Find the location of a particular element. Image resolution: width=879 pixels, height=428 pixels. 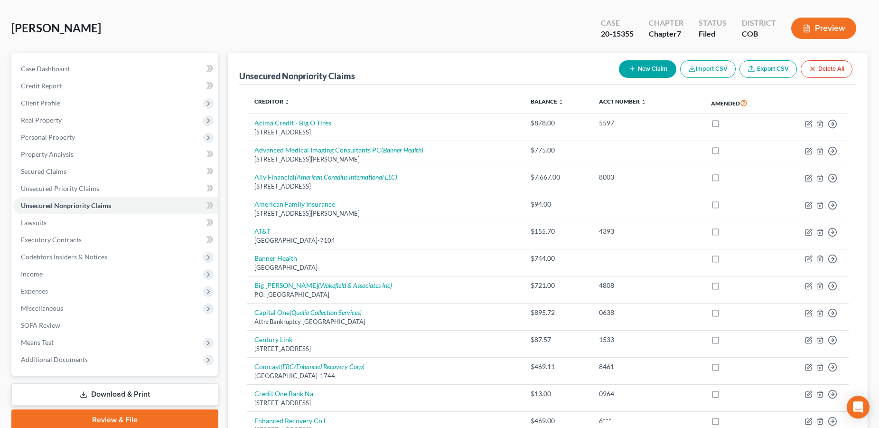

span: Income is located at coordinates (32, 273).